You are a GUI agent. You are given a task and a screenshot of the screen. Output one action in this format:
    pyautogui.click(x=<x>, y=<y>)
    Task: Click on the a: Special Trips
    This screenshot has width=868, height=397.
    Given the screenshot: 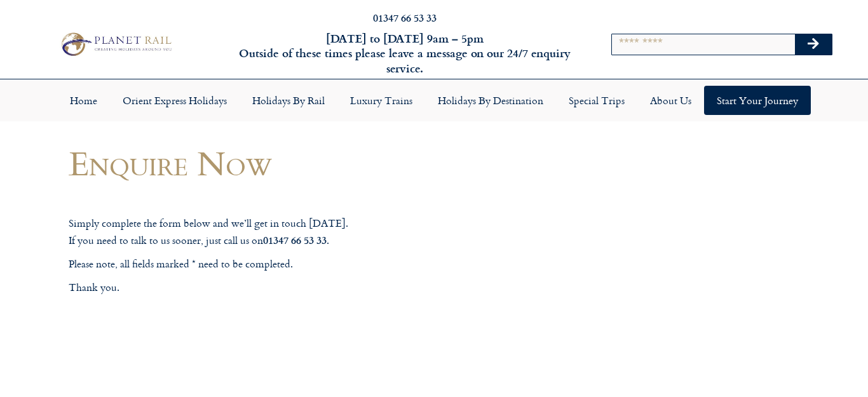 What is the action you would take?
    pyautogui.click(x=597, y=101)
    